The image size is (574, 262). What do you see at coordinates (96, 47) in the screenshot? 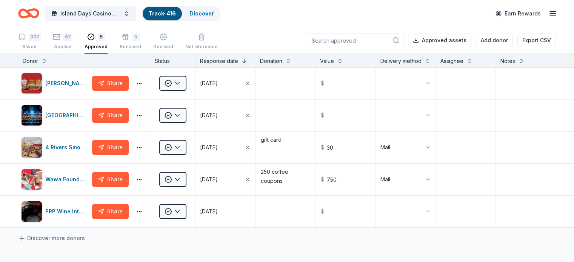
I see `div: Approved` at bounding box center [96, 47].